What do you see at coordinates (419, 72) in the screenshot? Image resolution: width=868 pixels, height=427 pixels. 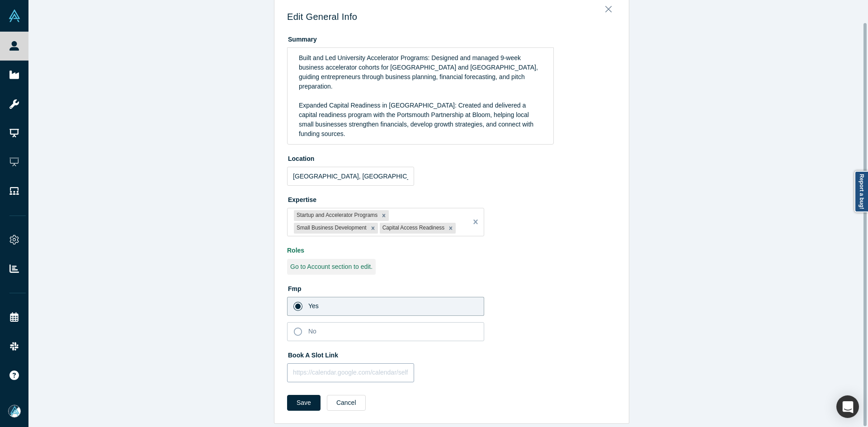 I see `span: Built and Led University Accelerator Programs: Designed and managed 9-week business accelerator c...` at bounding box center [419, 72].